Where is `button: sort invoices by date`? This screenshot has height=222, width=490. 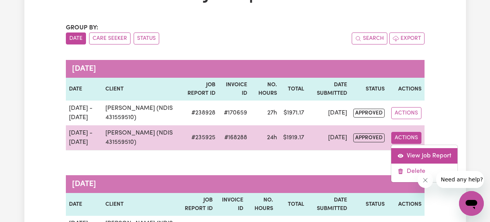
button: sort invoices by date is located at coordinates (76, 38).